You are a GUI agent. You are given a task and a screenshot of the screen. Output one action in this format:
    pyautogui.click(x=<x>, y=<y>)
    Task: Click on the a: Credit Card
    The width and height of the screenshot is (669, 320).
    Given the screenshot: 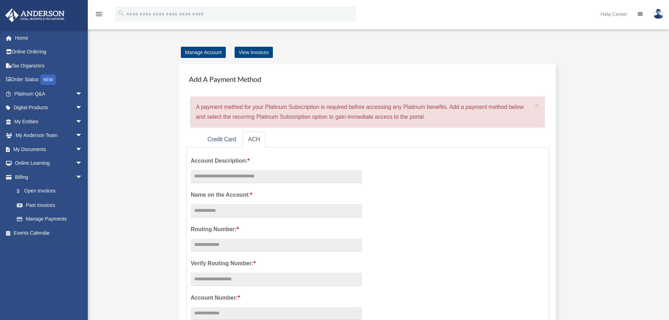 What is the action you would take?
    pyautogui.click(x=222, y=139)
    